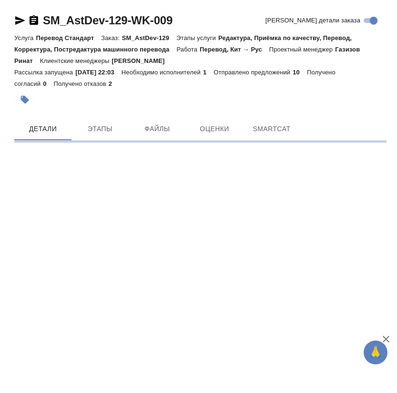  Describe the element at coordinates (34, 21) in the screenshot. I see `button: Скопировать ссылку` at that location.